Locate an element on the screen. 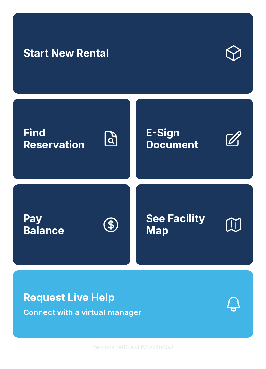 Image resolution: width=266 pixels, height=369 pixels. span: See Facility Map is located at coordinates (183, 225).